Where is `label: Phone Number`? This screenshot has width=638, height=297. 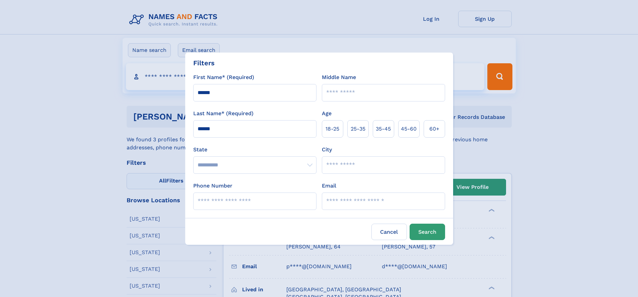 label: Phone Number is located at coordinates (213, 186).